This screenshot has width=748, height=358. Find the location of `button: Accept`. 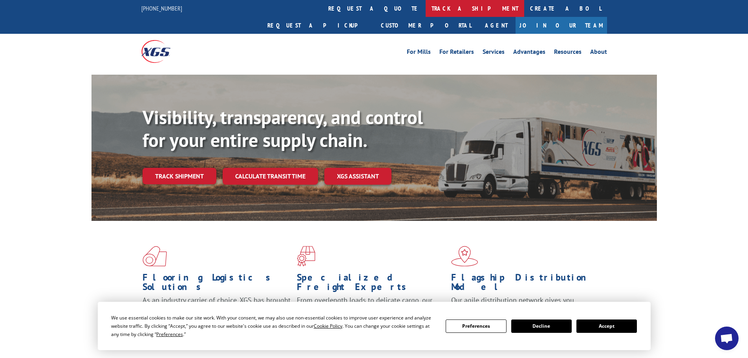

button: Accept is located at coordinates (607, 326).